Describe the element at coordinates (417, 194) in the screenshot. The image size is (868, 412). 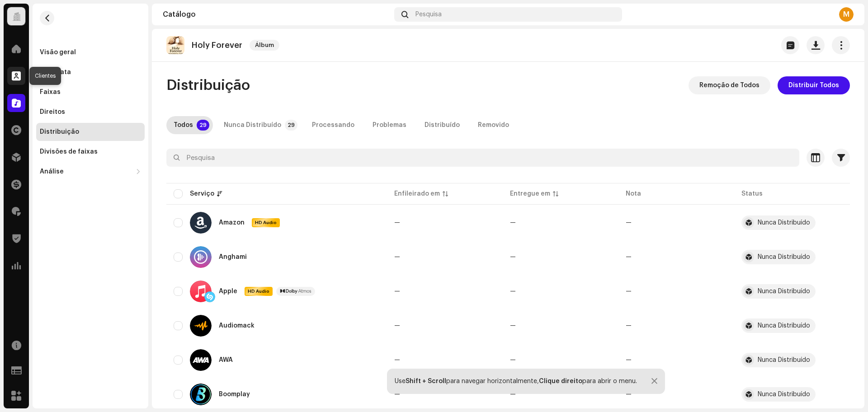
I see `div: Enfileirado em` at that location.